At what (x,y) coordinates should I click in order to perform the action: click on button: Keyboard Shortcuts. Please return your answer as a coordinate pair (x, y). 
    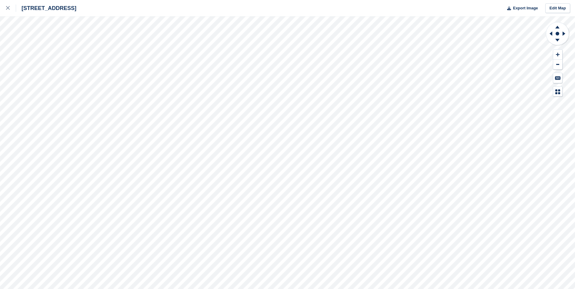
    Looking at the image, I should click on (557, 78).